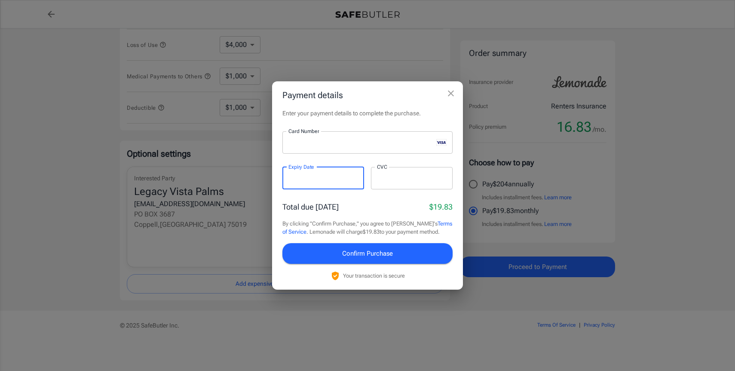 This screenshot has height=371, width=735. I want to click on svg: visa, so click(442, 142).